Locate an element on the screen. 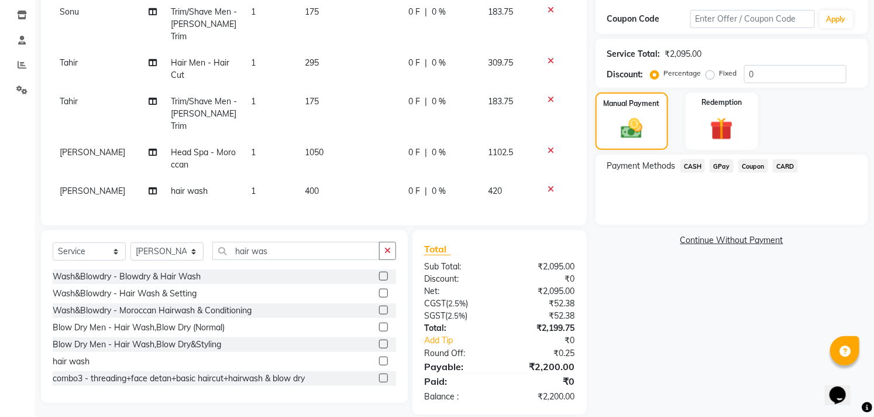 This screenshot has width=874, height=417. div: Service Total: is located at coordinates (634, 54).